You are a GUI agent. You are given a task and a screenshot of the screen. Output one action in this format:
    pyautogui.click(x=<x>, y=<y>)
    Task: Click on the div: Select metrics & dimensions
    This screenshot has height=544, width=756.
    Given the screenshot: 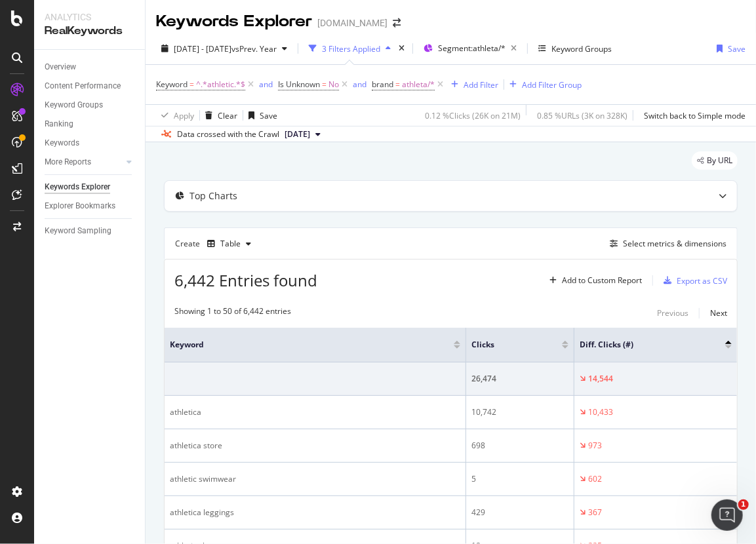 What is the action you would take?
    pyautogui.click(x=674, y=243)
    